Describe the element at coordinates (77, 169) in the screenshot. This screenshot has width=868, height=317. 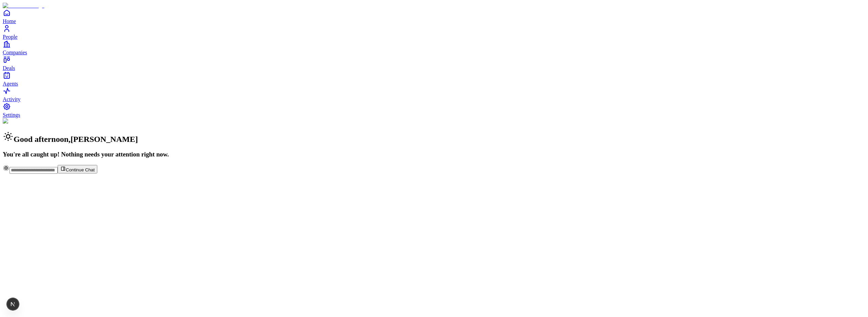
I see `button: Continue Chat` at that location.